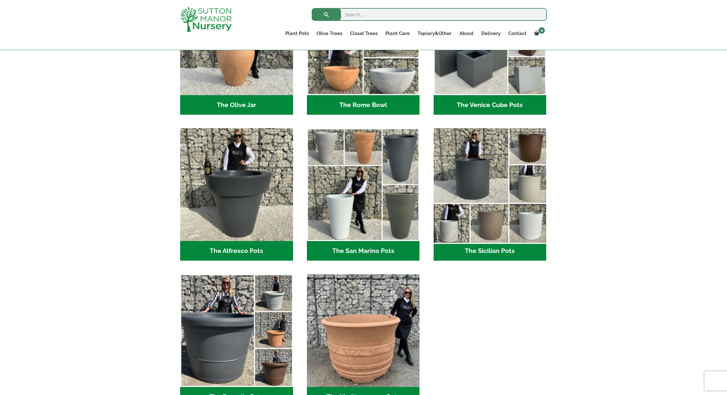  I want to click on a: Visit product category The Sicilian Pots, so click(490, 194).